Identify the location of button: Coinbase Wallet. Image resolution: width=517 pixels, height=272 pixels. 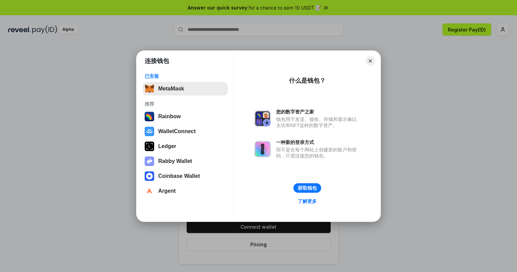
(185, 176).